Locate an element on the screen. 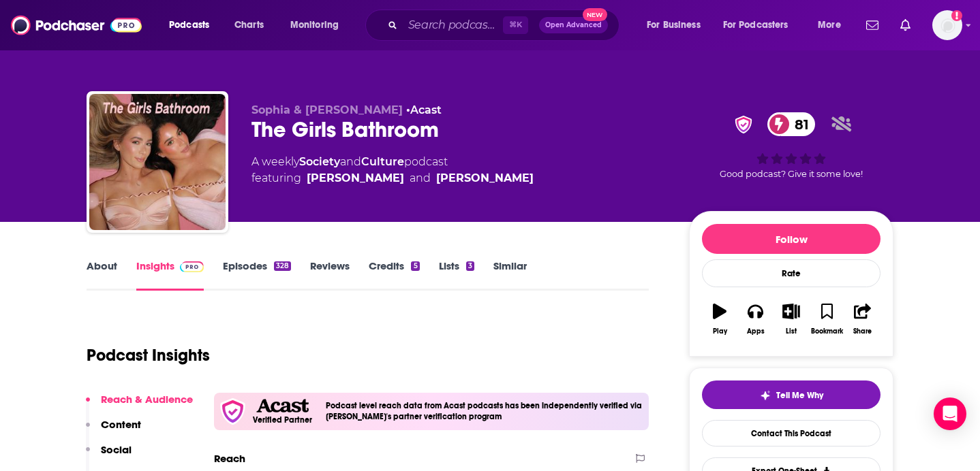 The height and width of the screenshot is (471, 980). p: Reach & Audience is located at coordinates (146, 399).